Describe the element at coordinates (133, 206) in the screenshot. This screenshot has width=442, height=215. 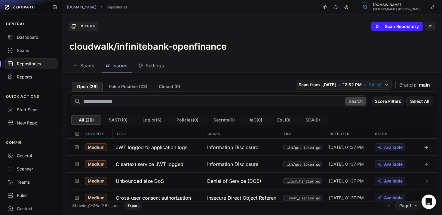
I see `button: Export` at that location.